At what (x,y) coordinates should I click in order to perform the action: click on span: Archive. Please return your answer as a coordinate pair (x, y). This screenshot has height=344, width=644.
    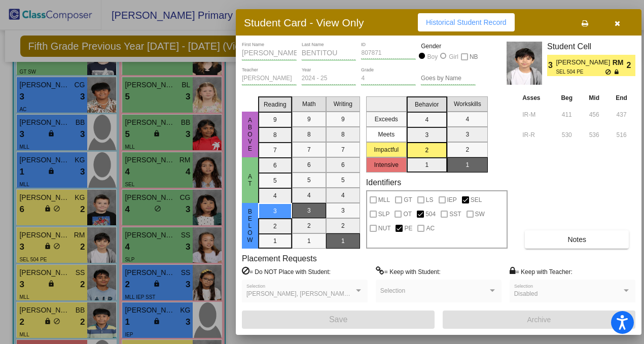
    Looking at the image, I should click on (539, 320).